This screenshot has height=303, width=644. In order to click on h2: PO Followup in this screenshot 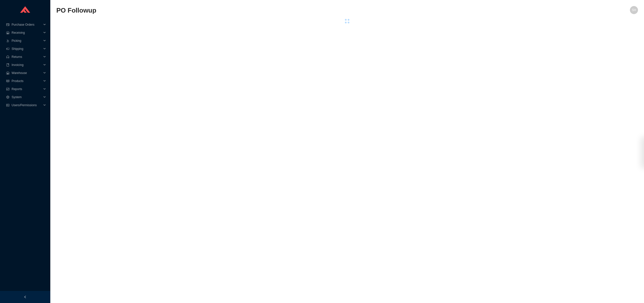, I will do `click(274, 10)`.